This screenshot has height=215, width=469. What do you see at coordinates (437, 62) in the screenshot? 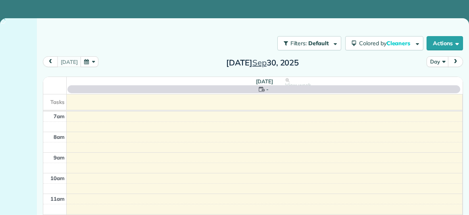
I see `button: Day` at bounding box center [437, 62].